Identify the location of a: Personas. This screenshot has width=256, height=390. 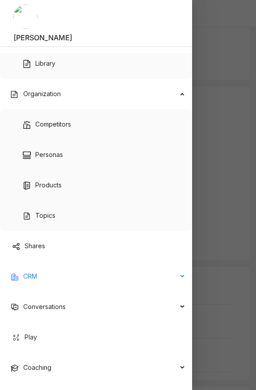
(43, 154).